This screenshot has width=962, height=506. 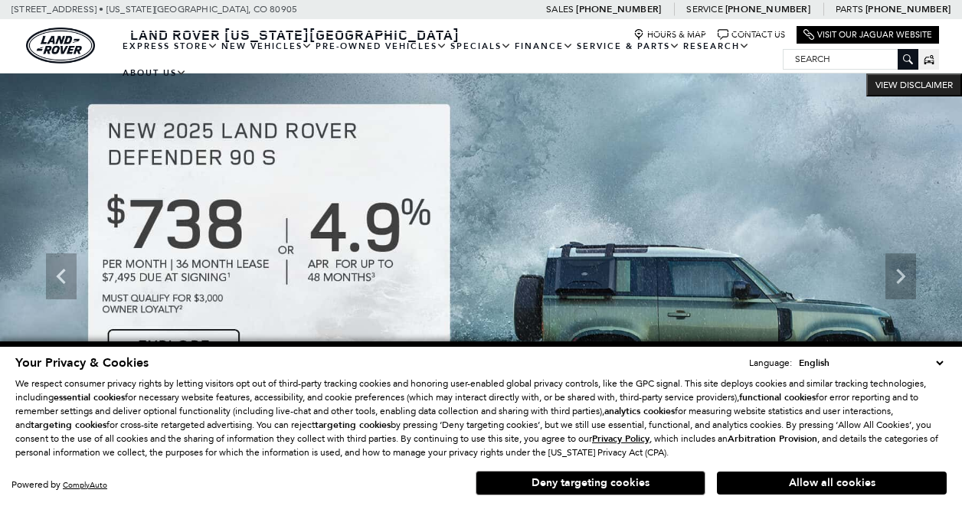 I want to click on a: land-rover, so click(x=60, y=45).